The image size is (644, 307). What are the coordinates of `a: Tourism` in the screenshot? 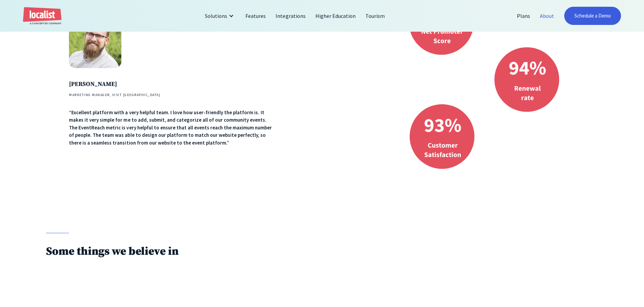 It's located at (375, 16).